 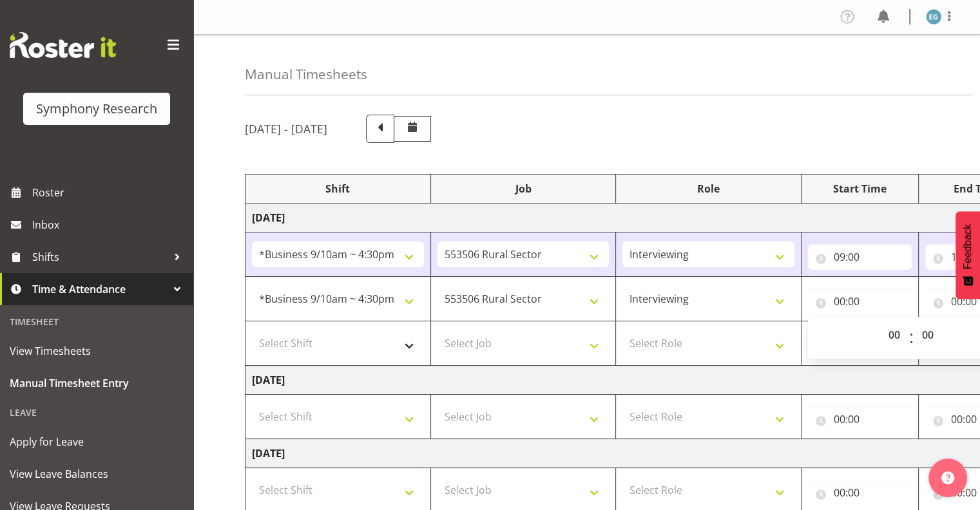 What do you see at coordinates (97, 474) in the screenshot?
I see `a: View Leave Balances` at bounding box center [97, 474].